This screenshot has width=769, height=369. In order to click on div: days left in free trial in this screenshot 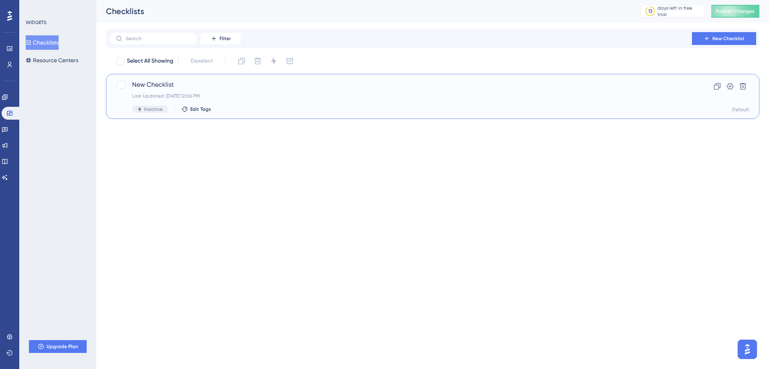, I will do `click(679, 11)`.